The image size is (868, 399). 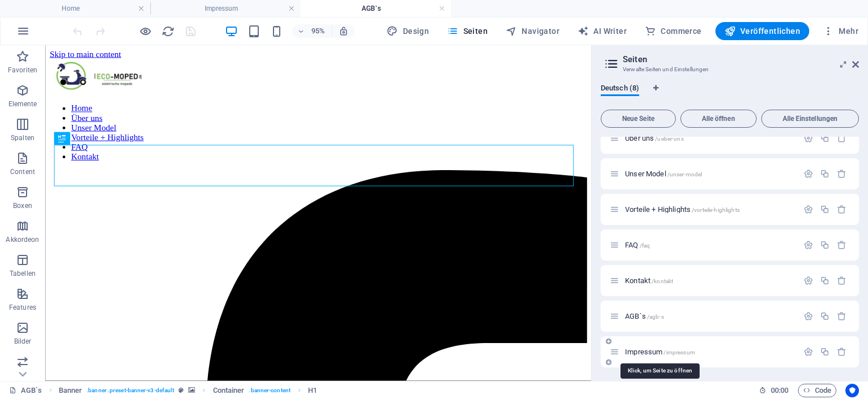 What do you see at coordinates (709, 352) in the screenshot?
I see `div: Impressum/impressum` at bounding box center [709, 352].